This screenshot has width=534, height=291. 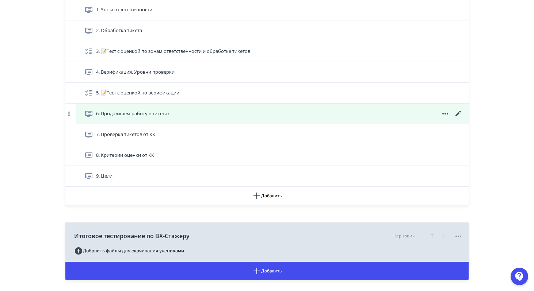 I want to click on div: Черновик, so click(x=404, y=236).